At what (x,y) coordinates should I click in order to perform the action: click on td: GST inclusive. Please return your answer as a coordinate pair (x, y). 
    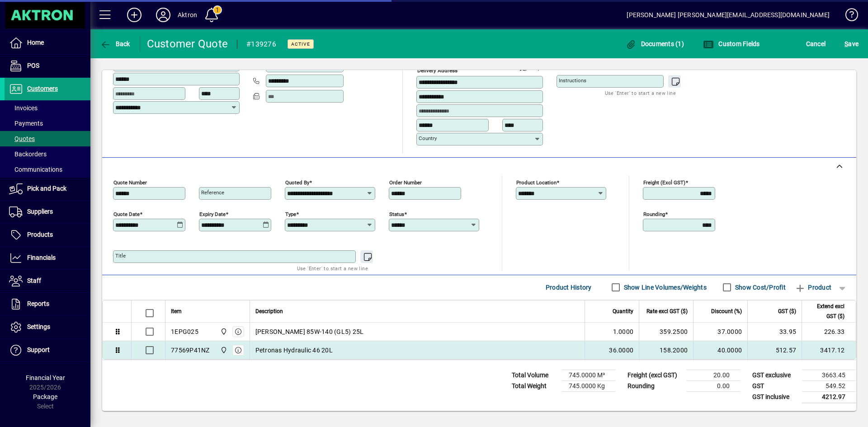
    Looking at the image, I should click on (775, 396).